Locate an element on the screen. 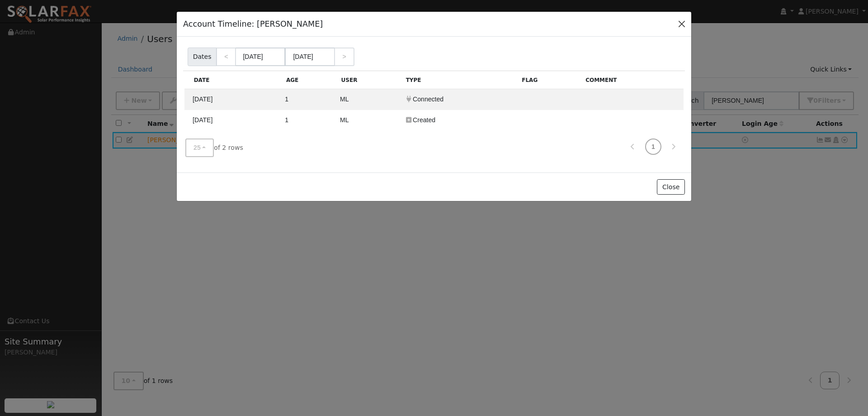 Image resolution: width=868 pixels, height=416 pixels. button: 25 is located at coordinates (199, 148).